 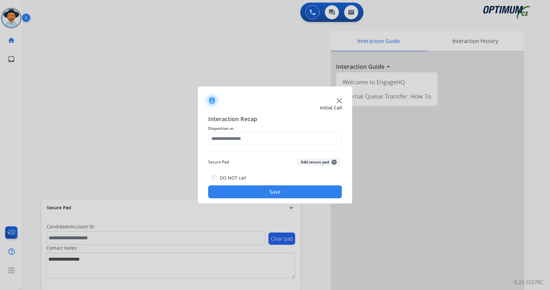 I want to click on img: contactIcon, so click(x=212, y=100).